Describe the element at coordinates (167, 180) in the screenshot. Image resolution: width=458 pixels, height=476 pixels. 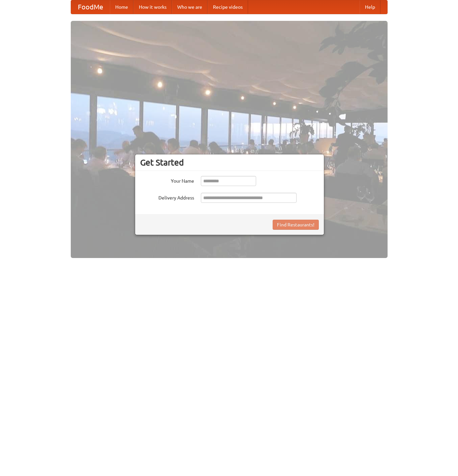
I see `label: Your Name` at that location.